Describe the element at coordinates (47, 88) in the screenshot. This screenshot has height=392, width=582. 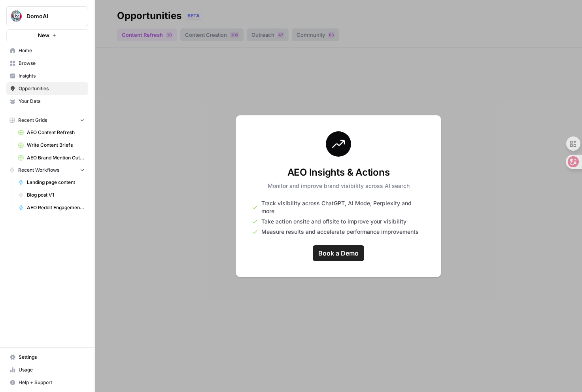
I see `a: Opportunities` at that location.